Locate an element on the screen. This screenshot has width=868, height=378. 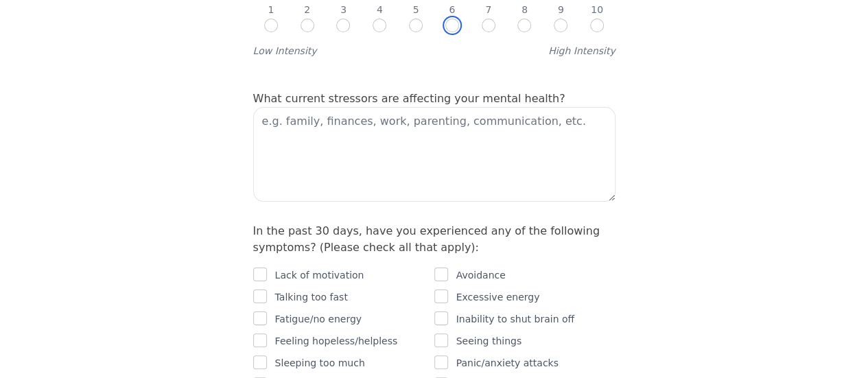
p: Lack of motivation is located at coordinates (320, 275).